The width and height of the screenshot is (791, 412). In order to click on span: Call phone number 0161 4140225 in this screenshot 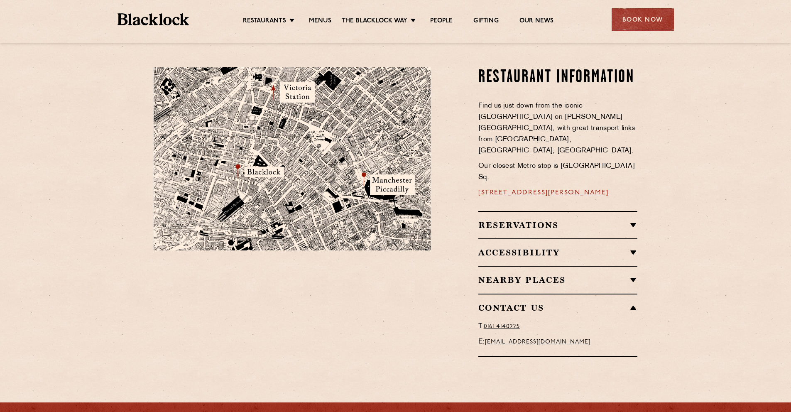, I will do `click(502, 326)`.